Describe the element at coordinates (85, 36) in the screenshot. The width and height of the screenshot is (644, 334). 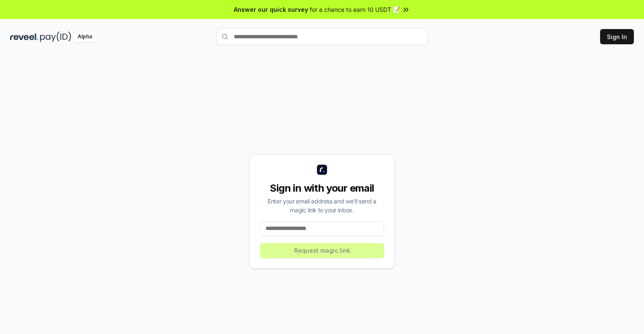
I see `div: Alpha` at that location.